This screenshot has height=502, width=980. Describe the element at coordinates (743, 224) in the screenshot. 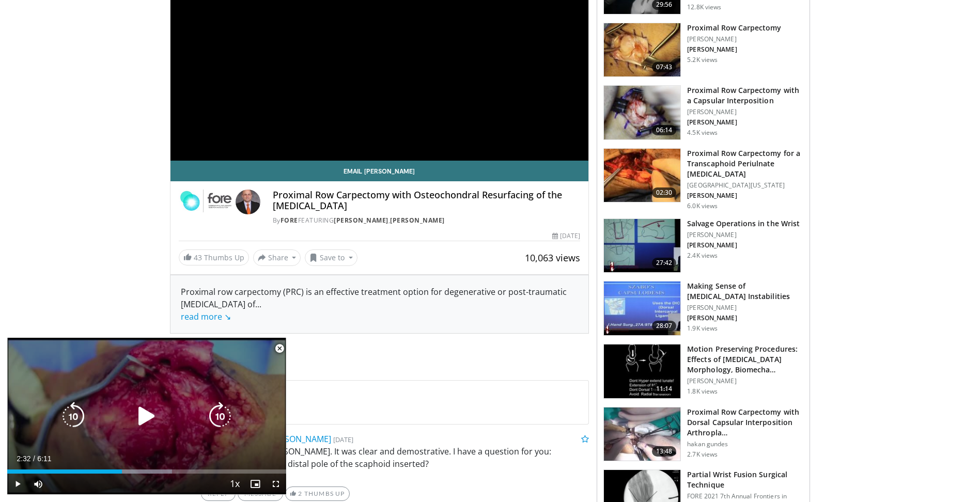

I see `h3: Salvage Operations in the Wrist` at that location.